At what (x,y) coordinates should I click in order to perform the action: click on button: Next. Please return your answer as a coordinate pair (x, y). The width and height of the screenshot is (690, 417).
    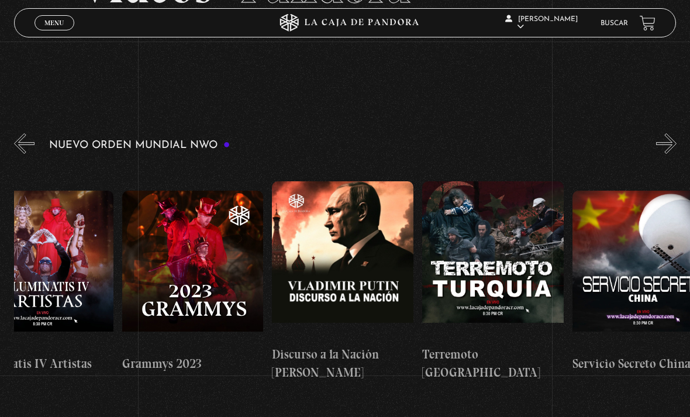
    Looking at the image, I should click on (666, 143).